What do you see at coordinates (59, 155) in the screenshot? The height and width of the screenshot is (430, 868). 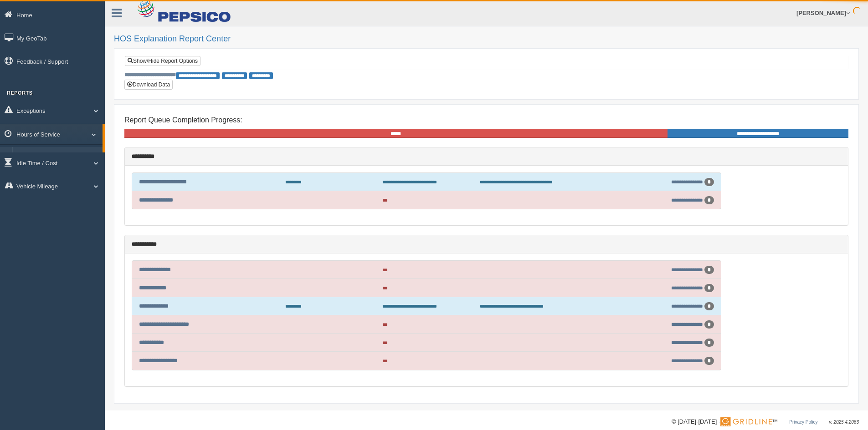 I see `a: HOS Explanation Reports` at bounding box center [59, 155].